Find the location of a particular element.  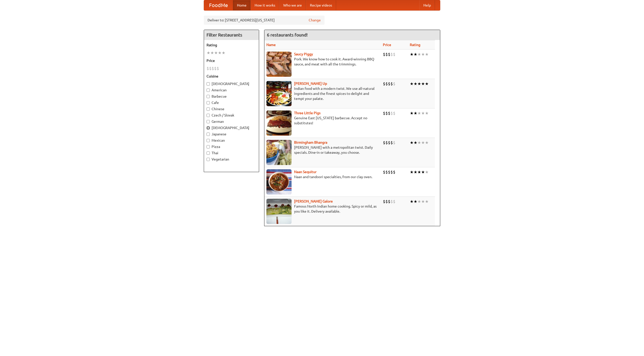

p: Pork. We know how to cook it. Award-winning BBQ sauce, and meat with all the trimmings. is located at coordinates (322, 61).